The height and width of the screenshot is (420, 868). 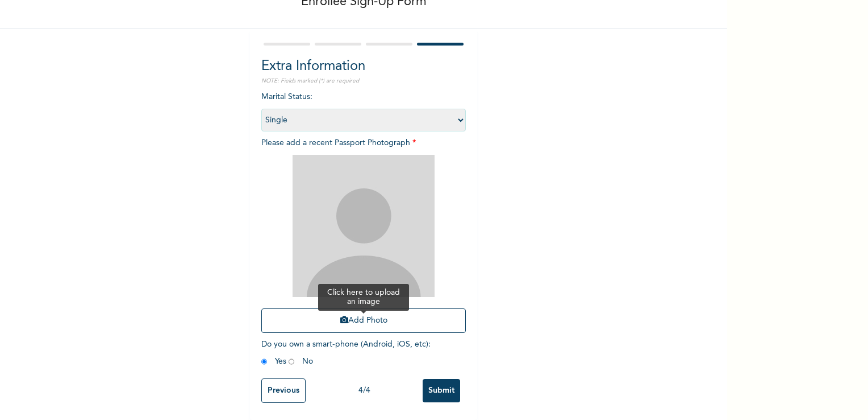 I want to click on div: 4 / 4, so click(x=365, y=390).